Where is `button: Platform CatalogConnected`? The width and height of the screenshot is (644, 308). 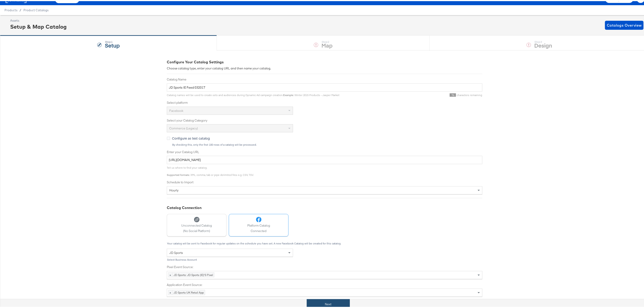 button: Platform CatalogConnected is located at coordinates (259, 224).